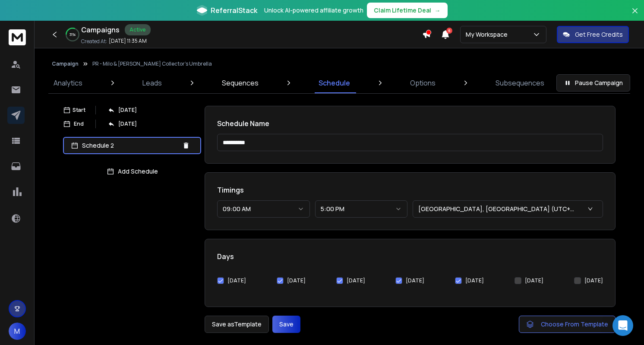 This screenshot has height=345, width=644. What do you see at coordinates (240, 83) in the screenshot?
I see `a: Sequences` at bounding box center [240, 83].